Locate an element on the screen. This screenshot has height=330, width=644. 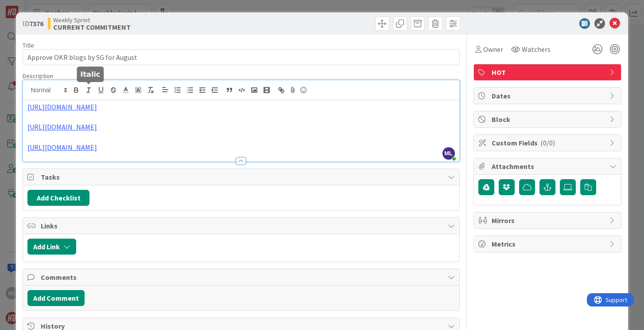
span: Custom Fields is located at coordinates (548, 143).